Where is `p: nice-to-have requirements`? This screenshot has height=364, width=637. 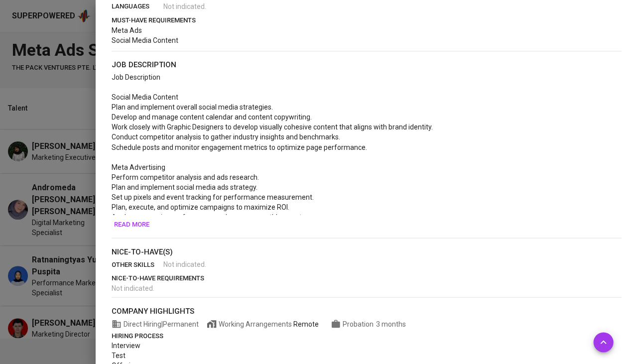 p: nice-to-have requirements is located at coordinates (366, 277).